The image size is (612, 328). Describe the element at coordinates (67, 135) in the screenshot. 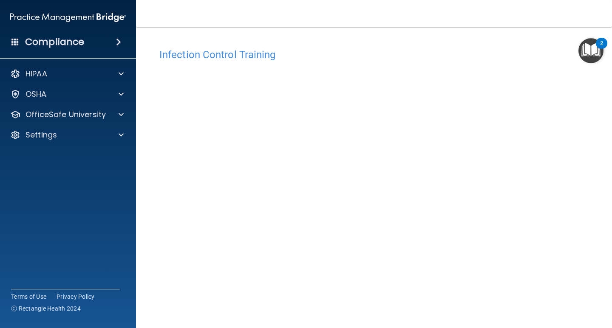

I see `a: Settings` at that location.